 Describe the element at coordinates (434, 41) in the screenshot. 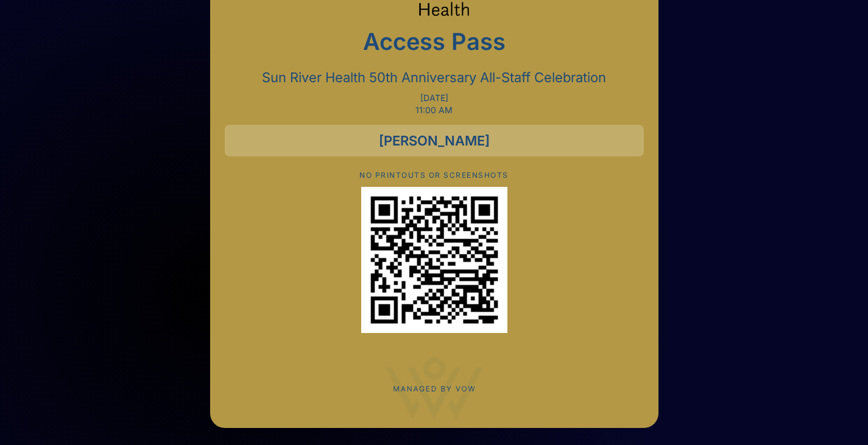

I see `p: Access Pass` at that location.